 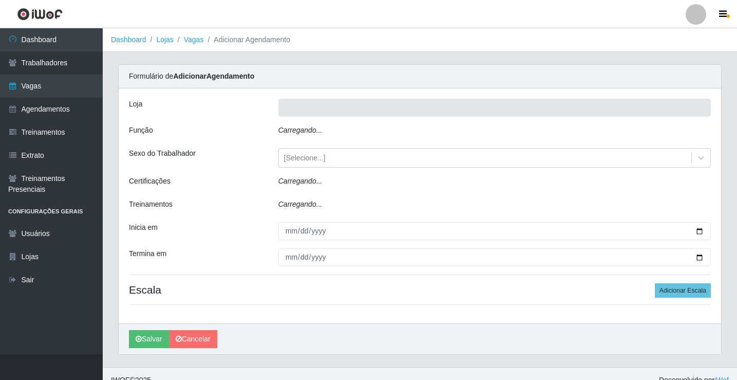 What do you see at coordinates (141, 130) in the screenshot?
I see `label: Função` at bounding box center [141, 130].